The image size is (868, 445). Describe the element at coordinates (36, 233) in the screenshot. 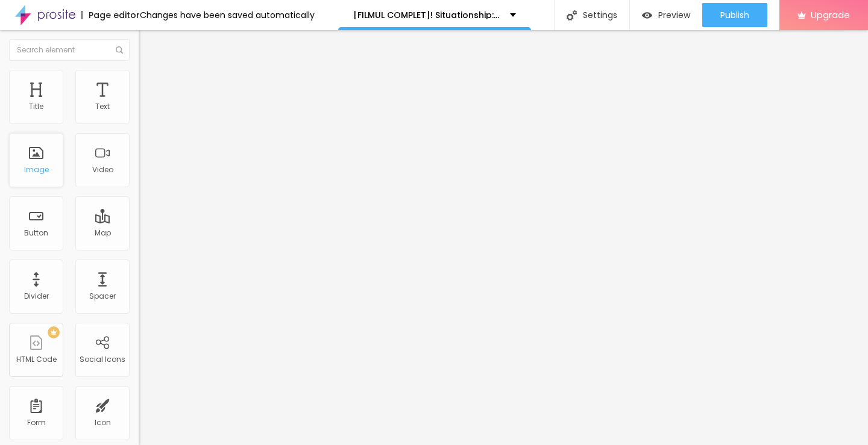

I see `div: Button` at that location.